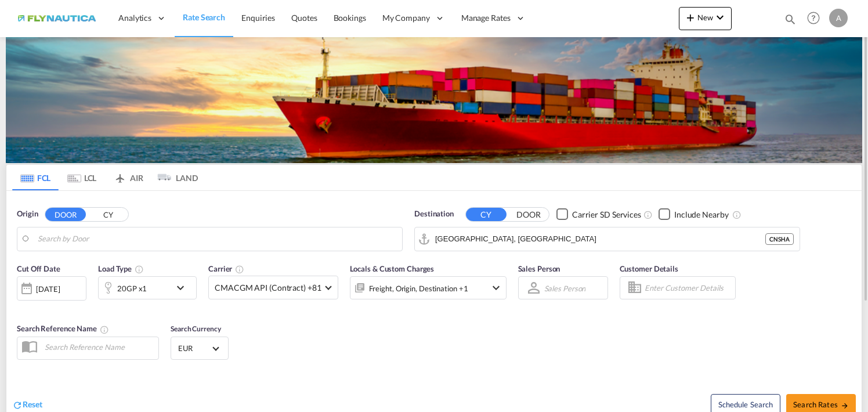  What do you see at coordinates (780, 240) in the screenshot?
I see `div: CNSHA` at bounding box center [780, 240].